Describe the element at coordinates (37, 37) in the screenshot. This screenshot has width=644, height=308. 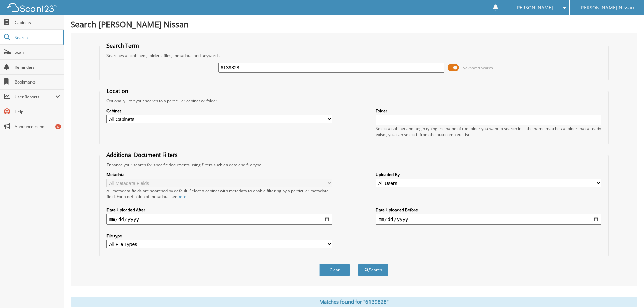
I see `span: Search` at that location.